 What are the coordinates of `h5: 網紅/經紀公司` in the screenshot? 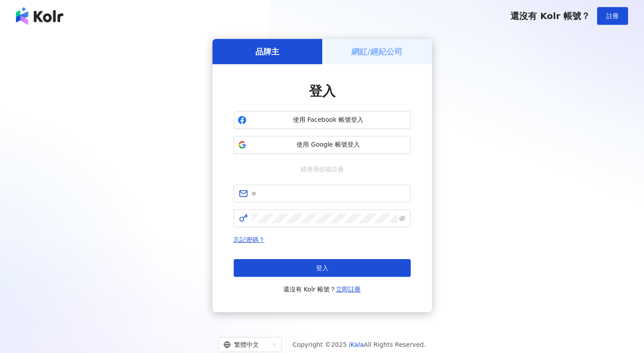 It's located at (377, 51).